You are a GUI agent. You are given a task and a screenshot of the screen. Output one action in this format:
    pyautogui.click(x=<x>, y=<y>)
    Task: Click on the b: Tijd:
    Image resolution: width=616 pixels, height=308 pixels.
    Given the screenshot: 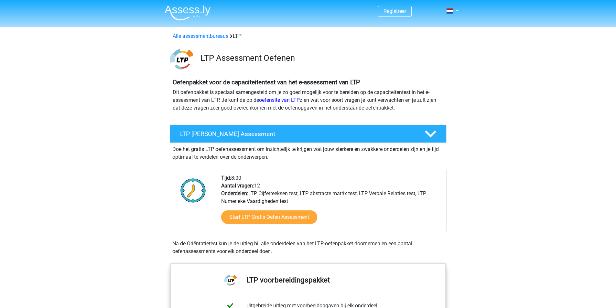 What is the action you would take?
    pyautogui.click(x=226, y=178)
    